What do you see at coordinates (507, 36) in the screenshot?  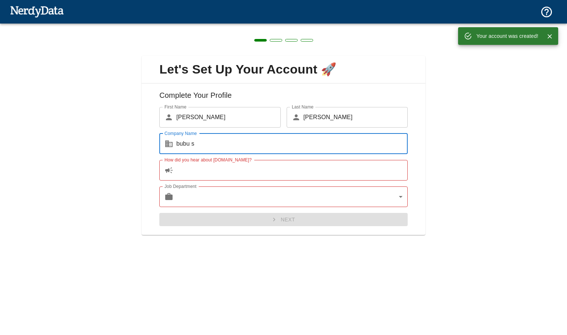 I see `div: Your account was created!` at bounding box center [507, 36].